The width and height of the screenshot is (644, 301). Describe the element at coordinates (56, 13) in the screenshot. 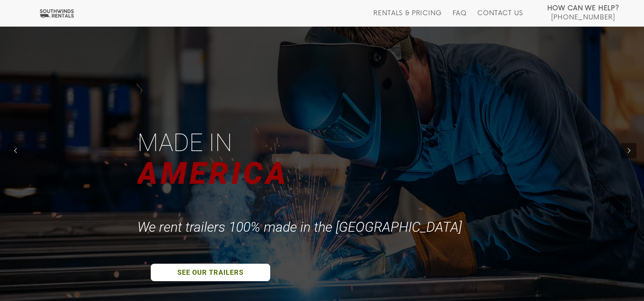

I see `img: Southwinds Rentals Logo` at that location.